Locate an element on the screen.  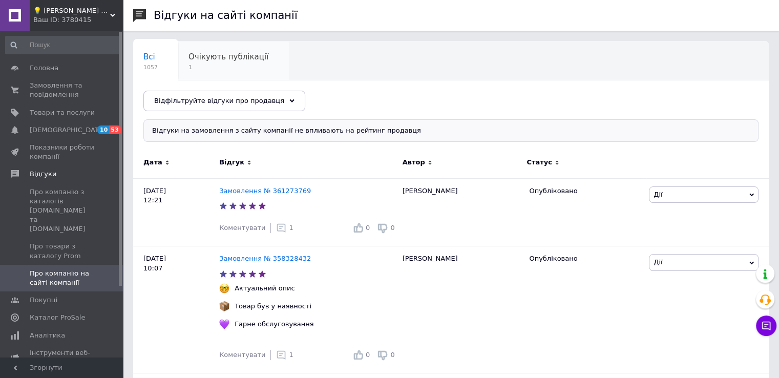
span: Каталог ProSale is located at coordinates (57, 318).